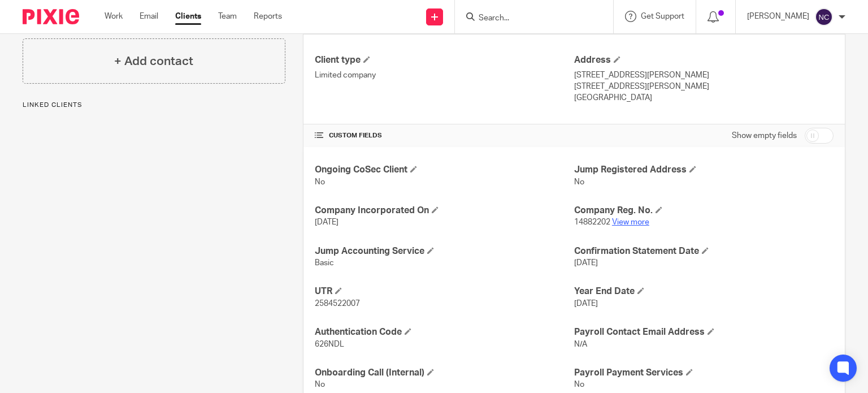 This screenshot has width=868, height=393. What do you see at coordinates (704, 169) in the screenshot?
I see `h4: Jump Registered Address` at bounding box center [704, 169].